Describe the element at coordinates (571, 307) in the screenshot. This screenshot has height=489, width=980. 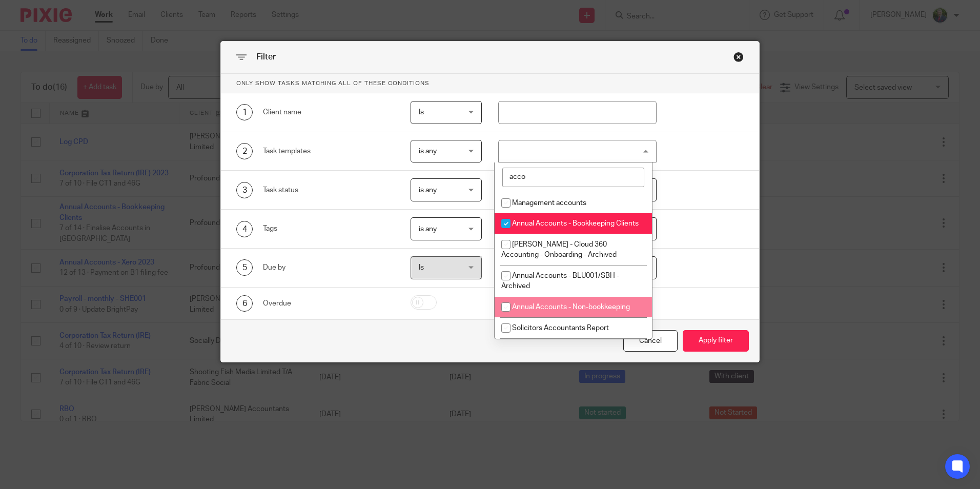
I see `span: Annual Accounts - Non-bookkeeping` at that location.